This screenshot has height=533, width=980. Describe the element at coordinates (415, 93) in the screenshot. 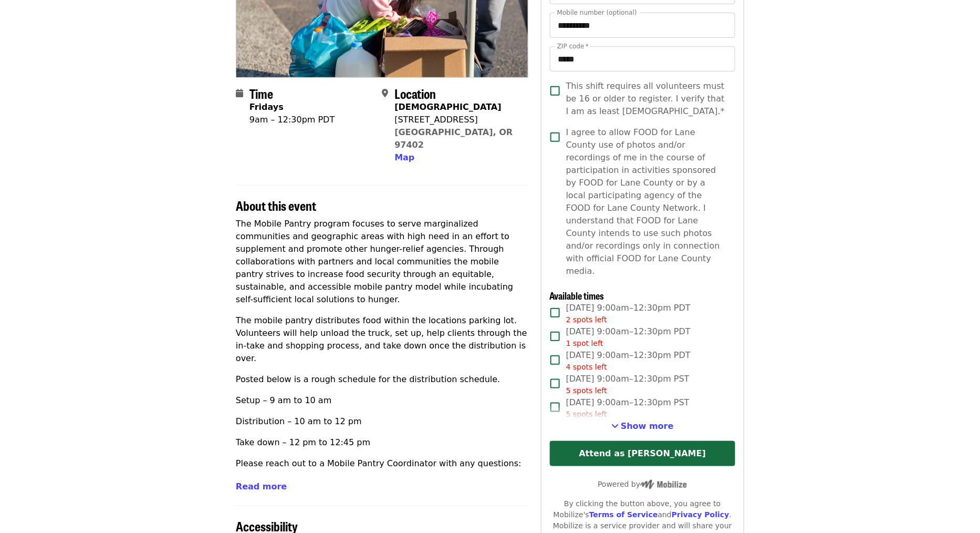

I see `span: Location` at that location.